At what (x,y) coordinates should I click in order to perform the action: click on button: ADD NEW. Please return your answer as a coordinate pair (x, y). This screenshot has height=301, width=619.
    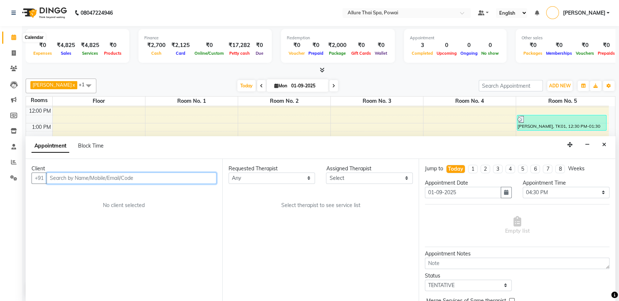
    Looking at the image, I should click on (560, 86).